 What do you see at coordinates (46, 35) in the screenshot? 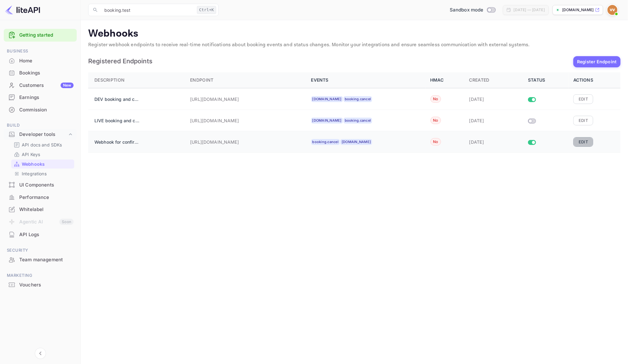
I see `a: Getting started` at bounding box center [46, 35].